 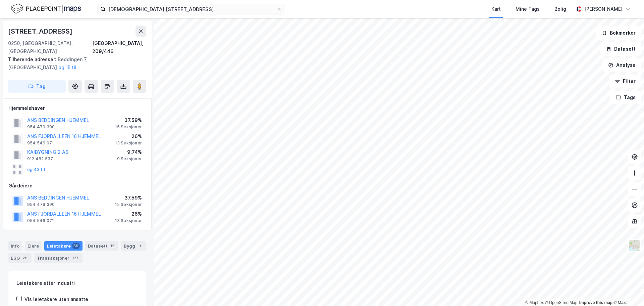 What do you see at coordinates (37, 86) in the screenshot?
I see `button: Tag` at bounding box center [37, 86].